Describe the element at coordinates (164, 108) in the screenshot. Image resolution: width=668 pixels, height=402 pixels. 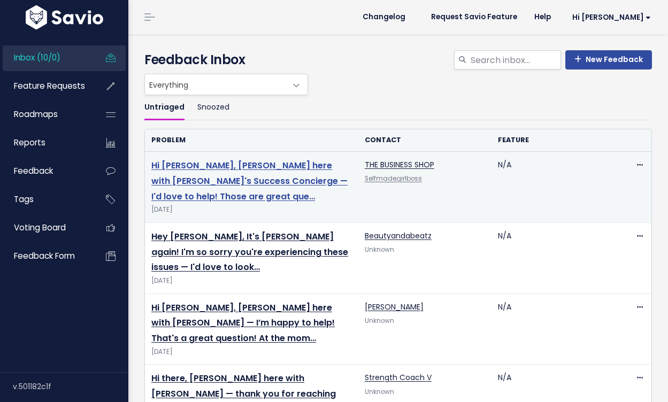
I see `a: Untriaged` at that location.